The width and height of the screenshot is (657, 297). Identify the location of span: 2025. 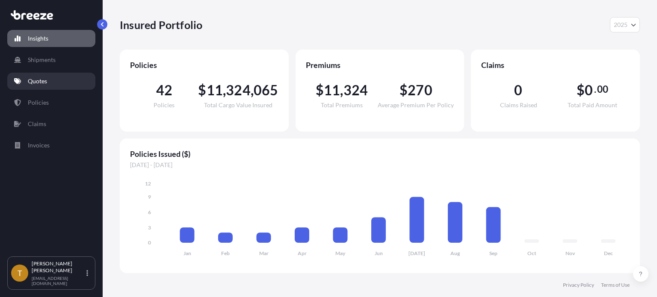
(621, 25).